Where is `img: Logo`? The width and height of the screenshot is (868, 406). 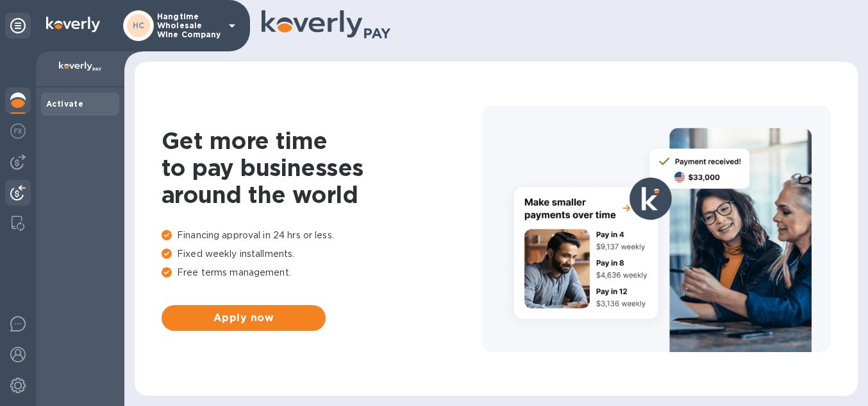
img: Logo is located at coordinates (73, 24).